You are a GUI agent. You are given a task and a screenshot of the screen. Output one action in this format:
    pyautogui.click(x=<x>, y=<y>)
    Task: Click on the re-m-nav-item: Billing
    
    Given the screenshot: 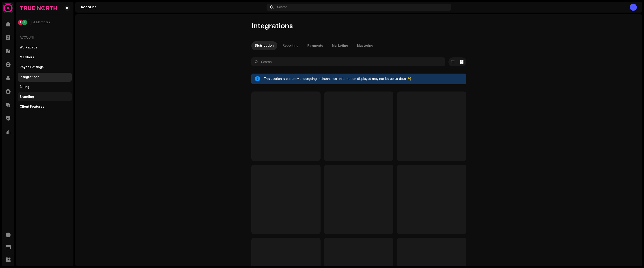 What is the action you would take?
    pyautogui.click(x=45, y=87)
    